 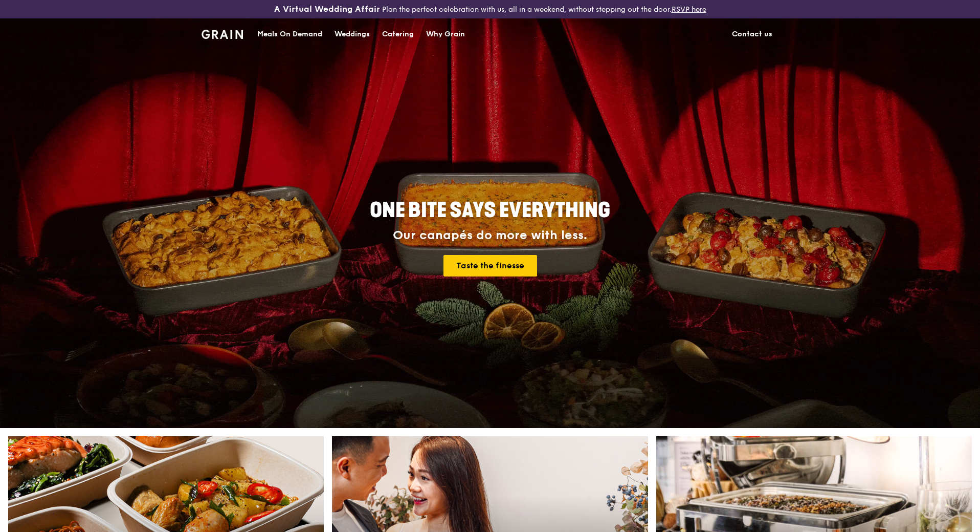 What do you see at coordinates (490, 265) in the screenshot?
I see `a: Taste the finesse` at bounding box center [490, 265].